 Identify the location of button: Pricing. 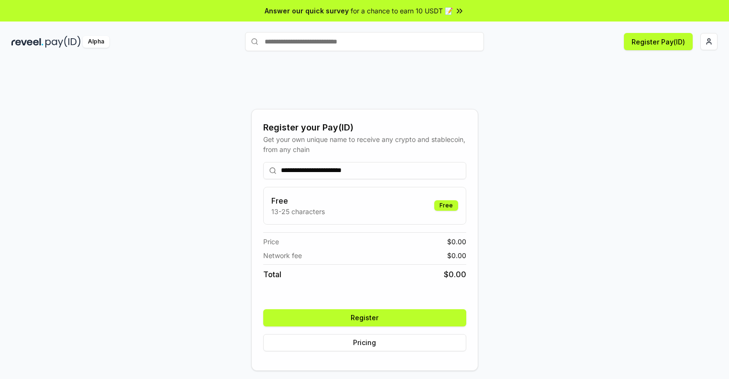
(364, 342).